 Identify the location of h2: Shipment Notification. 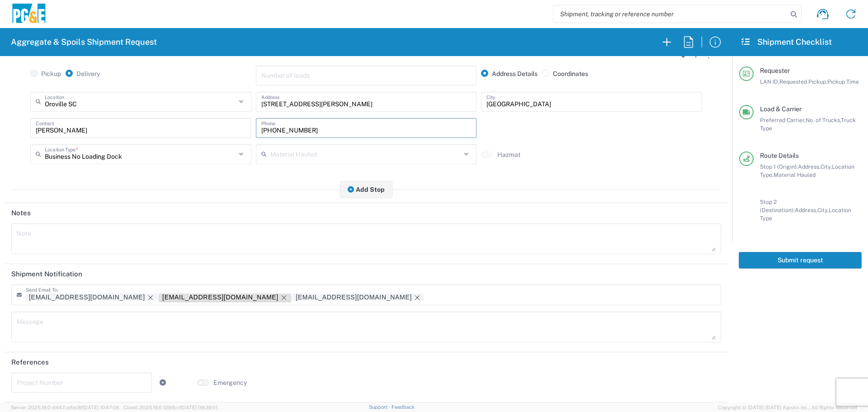
(47, 274).